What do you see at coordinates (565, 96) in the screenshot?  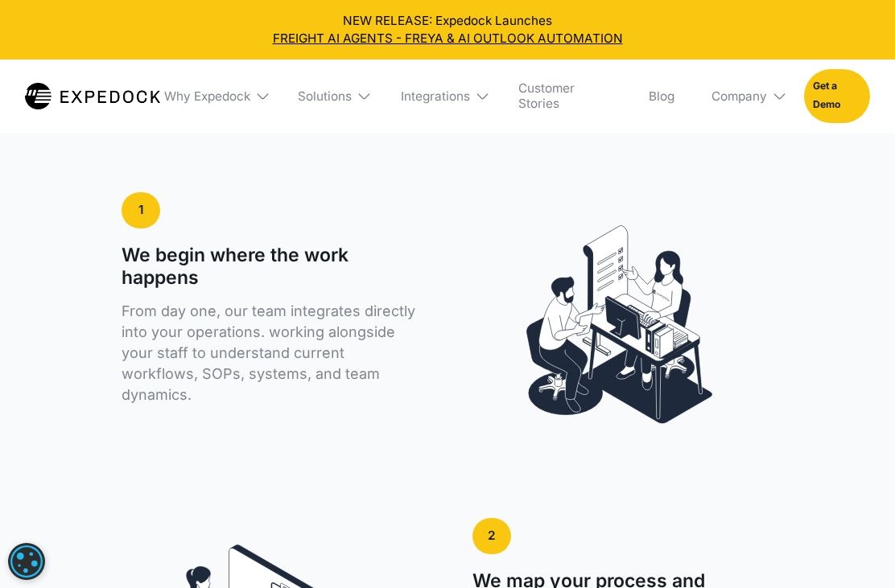 I see `a: Customer Stories` at bounding box center [565, 96].